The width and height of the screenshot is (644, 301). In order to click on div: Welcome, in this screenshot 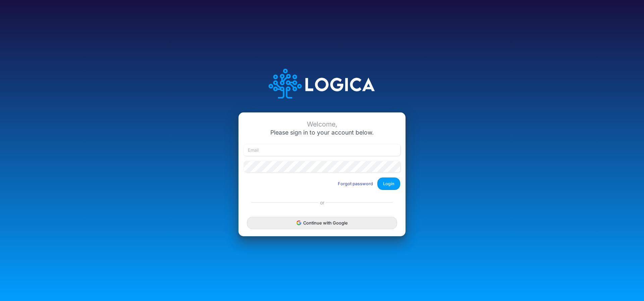, I will do `click(322, 124)`.